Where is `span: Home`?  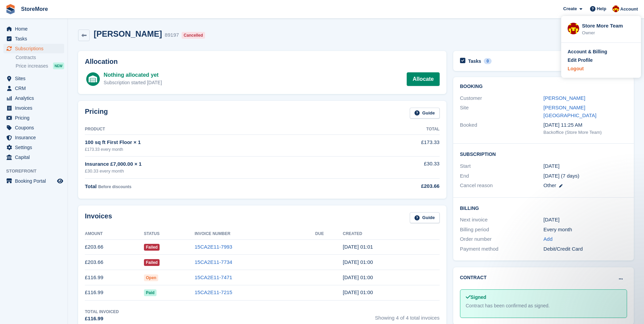 span: Home is located at coordinates (35, 29).